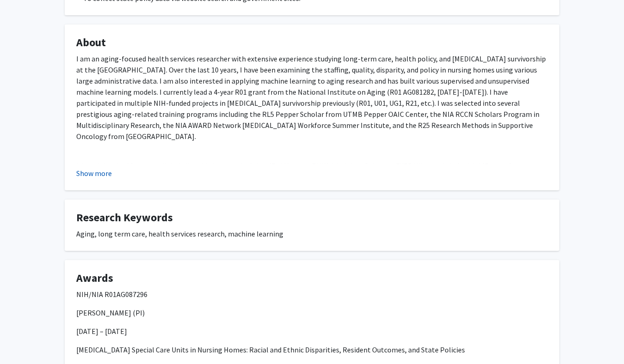 The height and width of the screenshot is (364, 624). I want to click on div: Aging, long term care, health services research, machine learning, so click(312, 234).